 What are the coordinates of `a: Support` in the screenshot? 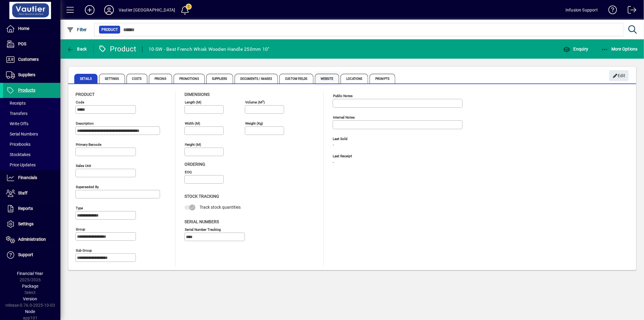 It's located at (32, 255).